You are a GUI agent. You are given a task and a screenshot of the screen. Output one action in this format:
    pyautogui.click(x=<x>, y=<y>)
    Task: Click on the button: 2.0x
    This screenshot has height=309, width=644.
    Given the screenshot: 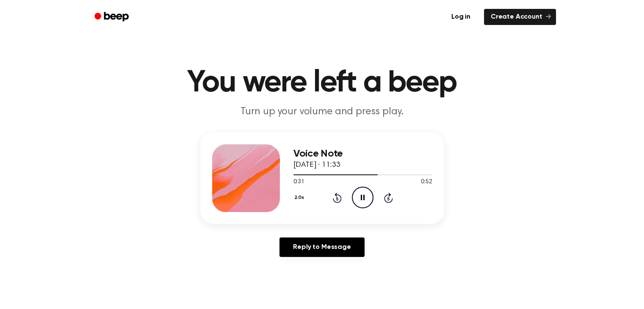 What is the action you would take?
    pyautogui.click(x=300, y=198)
    